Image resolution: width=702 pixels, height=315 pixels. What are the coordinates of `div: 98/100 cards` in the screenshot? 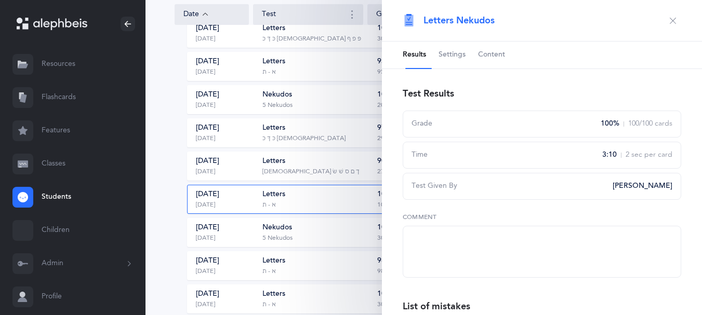 It's located at (395, 272).